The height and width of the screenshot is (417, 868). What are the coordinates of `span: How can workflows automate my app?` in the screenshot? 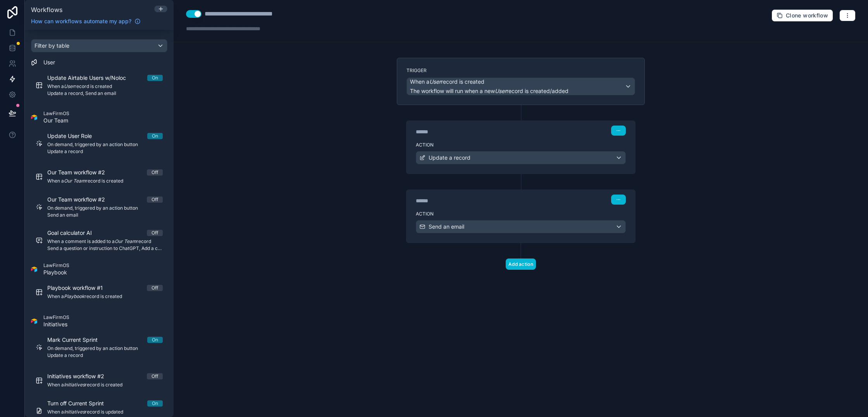 It's located at (81, 21).